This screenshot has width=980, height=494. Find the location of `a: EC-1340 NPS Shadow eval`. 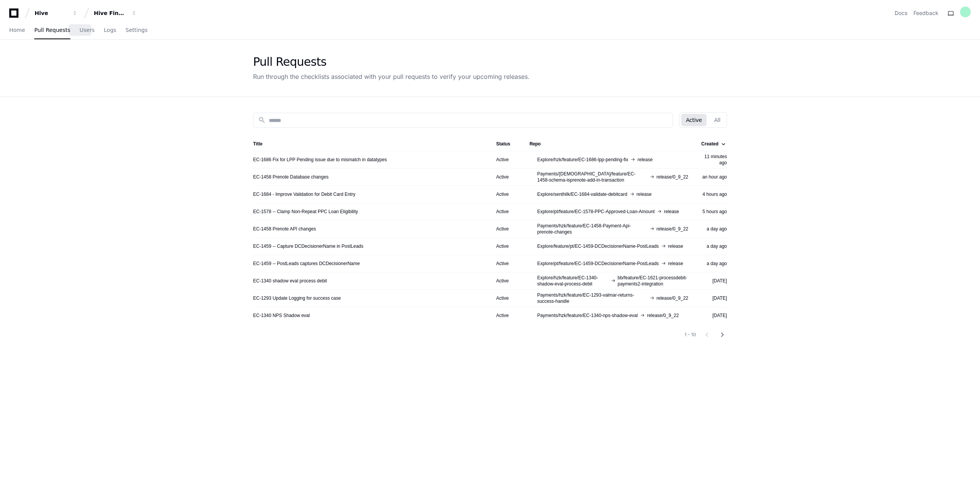

a: EC-1340 NPS Shadow eval is located at coordinates (281, 315).